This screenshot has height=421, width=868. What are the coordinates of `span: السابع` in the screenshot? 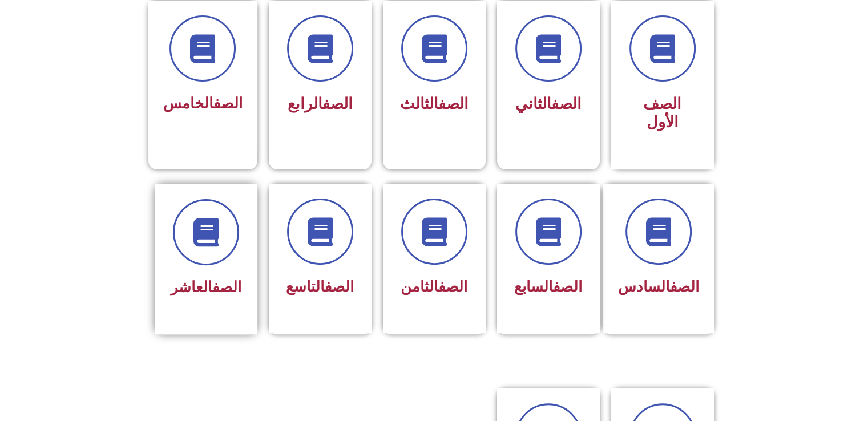 It's located at (548, 286).